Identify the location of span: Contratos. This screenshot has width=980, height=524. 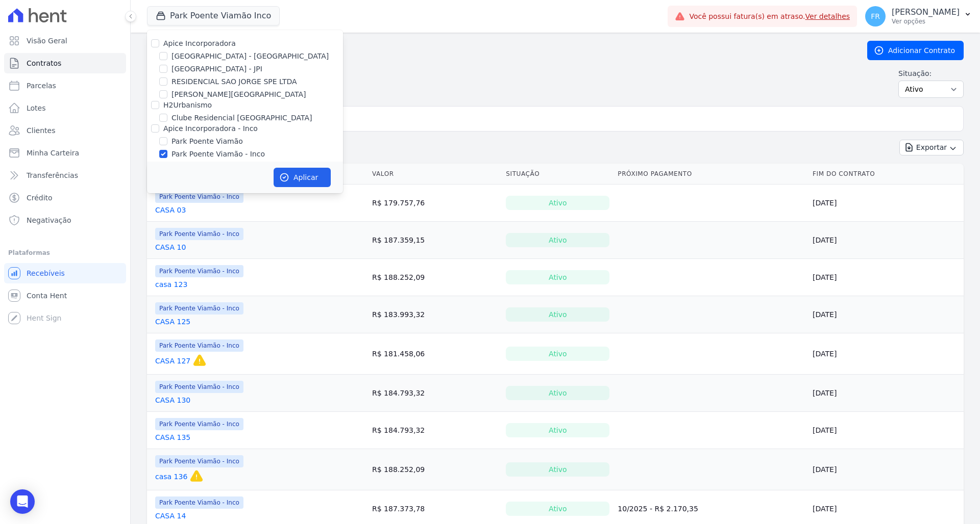
(44, 63).